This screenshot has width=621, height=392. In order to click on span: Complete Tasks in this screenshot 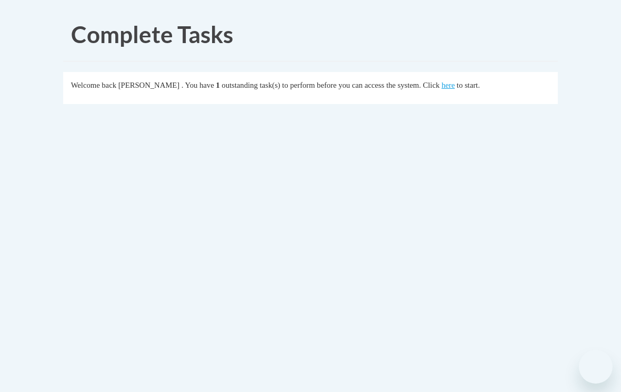, I will do `click(152, 34)`.